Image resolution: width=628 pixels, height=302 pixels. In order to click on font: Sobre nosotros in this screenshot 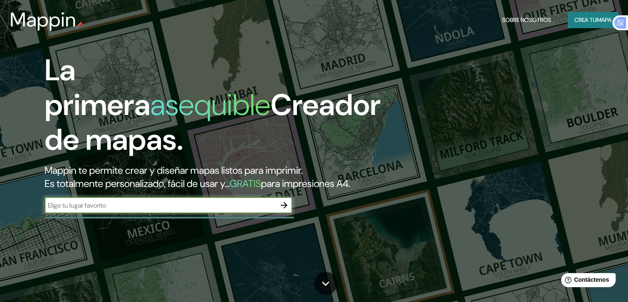, I will do `click(527, 20)`.